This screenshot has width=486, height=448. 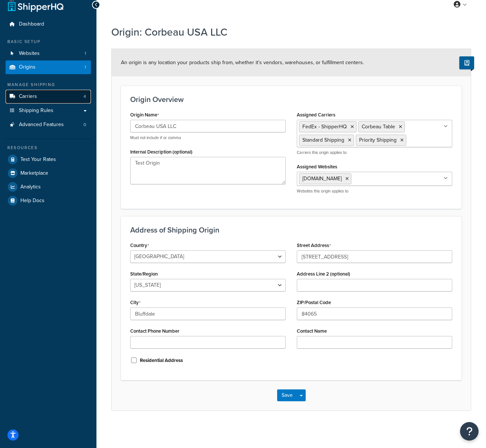 I want to click on span: An origin is any location your products ship from, whether it’s vendors, warehouses, or fulfillme..., so click(x=242, y=62).